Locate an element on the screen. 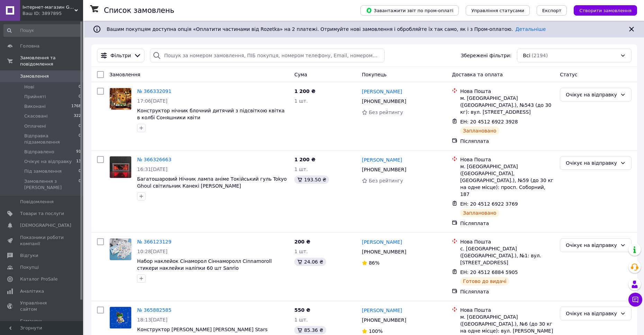  span: Повідомлення is located at coordinates (37, 201).